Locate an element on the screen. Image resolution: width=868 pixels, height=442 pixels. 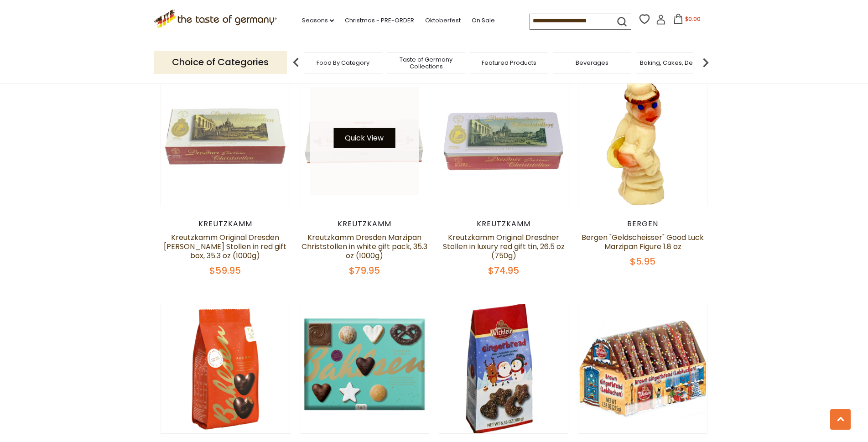
button: $0.00 is located at coordinates (687, 21).